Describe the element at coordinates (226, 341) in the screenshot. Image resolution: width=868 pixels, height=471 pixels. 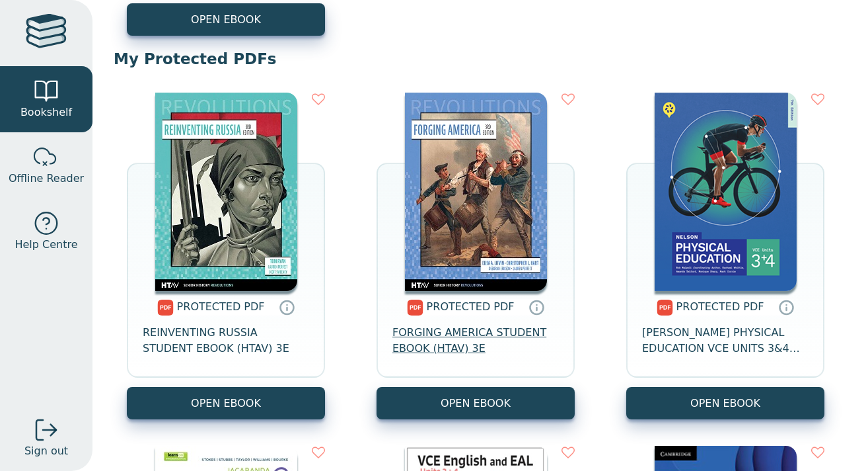
I see `span: REINVENTING RUSSIA STUDENT EBOOK (HTAV) 3E` at that location.